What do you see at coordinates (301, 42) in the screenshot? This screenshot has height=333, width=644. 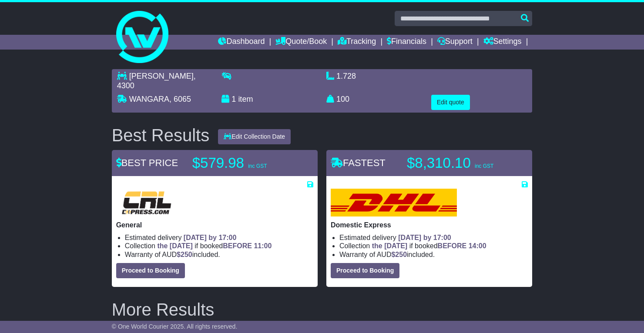 I see `a: Quote/Book` at bounding box center [301, 42].